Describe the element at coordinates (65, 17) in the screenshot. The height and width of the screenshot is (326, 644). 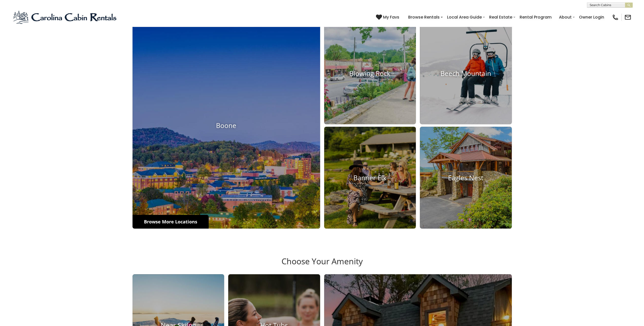
I see `img: Blue-2.png` at that location.